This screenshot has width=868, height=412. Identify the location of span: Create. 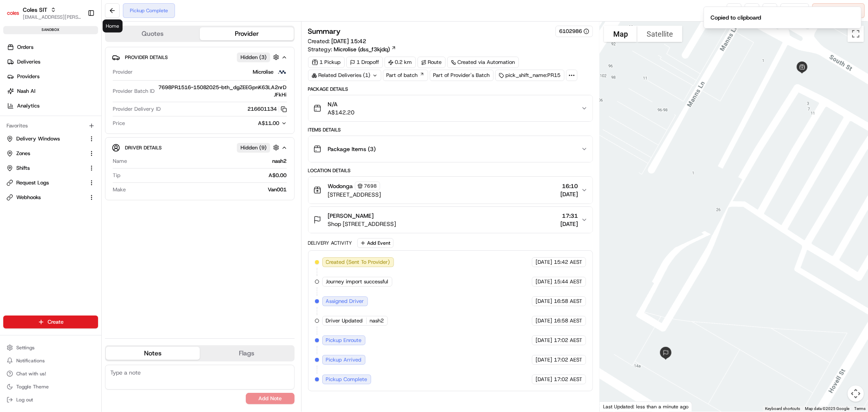
(56, 322).